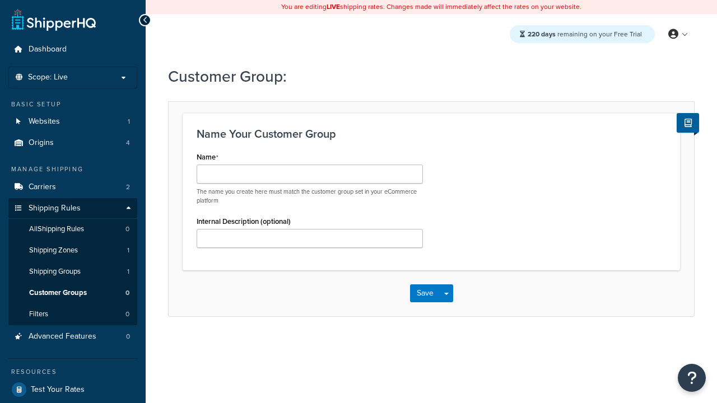 The width and height of the screenshot is (717, 403). Describe the element at coordinates (73, 272) in the screenshot. I see `a: Shipping Groups1` at that location.